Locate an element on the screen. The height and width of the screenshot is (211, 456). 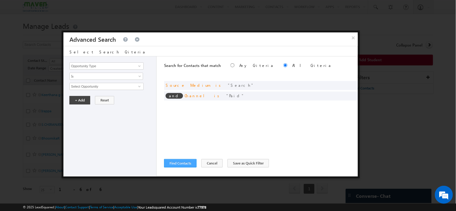
a: Is is located at coordinates (106, 76).